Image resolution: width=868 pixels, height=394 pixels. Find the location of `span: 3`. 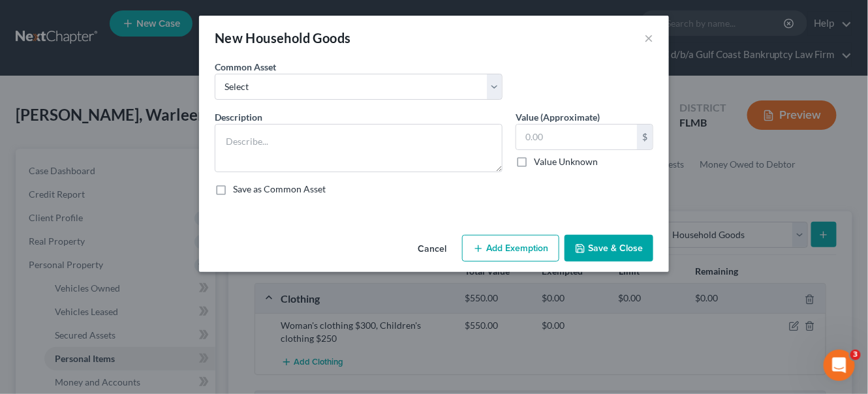

span: 3 is located at coordinates (856, 355).